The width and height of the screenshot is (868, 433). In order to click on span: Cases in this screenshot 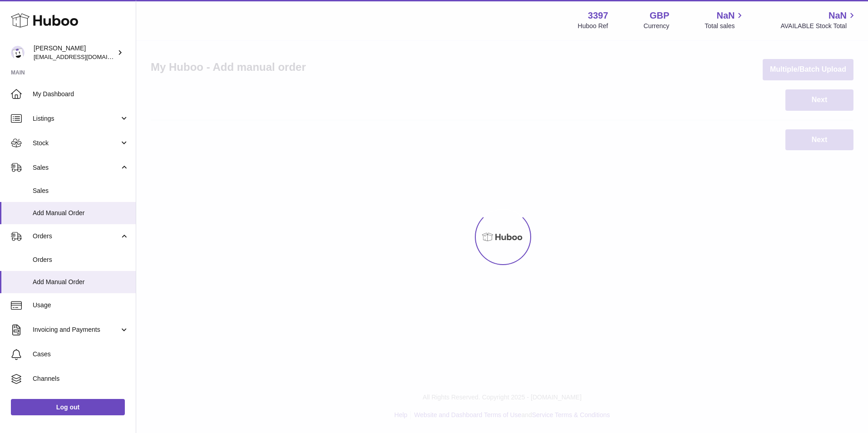, I will do `click(80, 354)`.